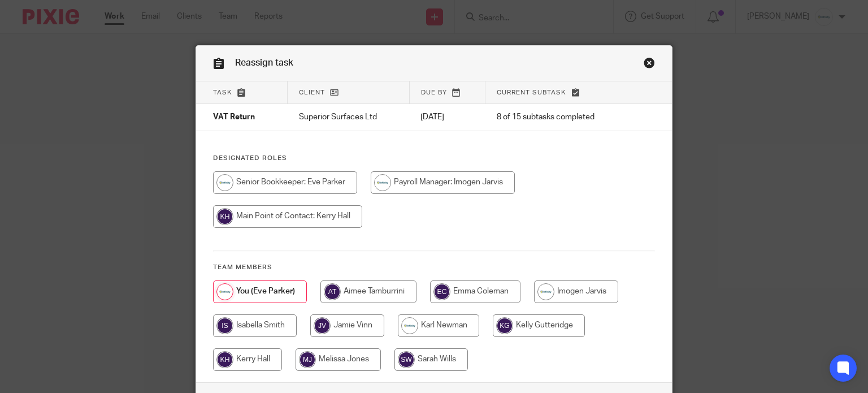  Describe the element at coordinates (434, 92) in the screenshot. I see `span: Due by` at that location.